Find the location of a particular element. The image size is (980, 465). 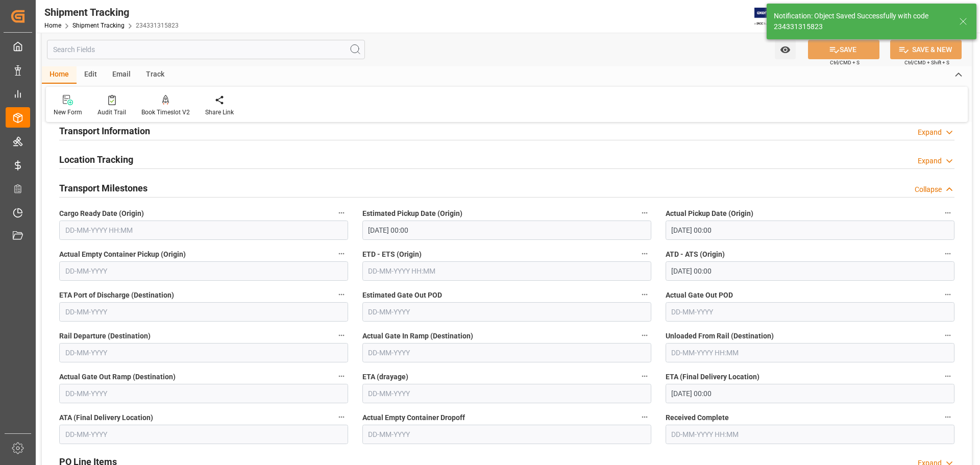

button: ETA (Final Delivery Location) is located at coordinates (948, 376).